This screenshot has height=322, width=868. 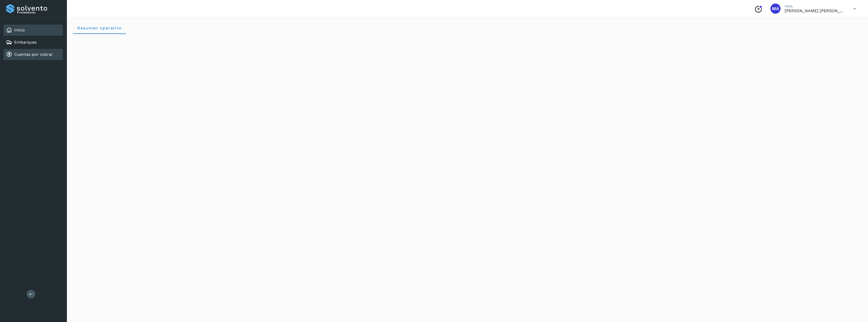 I want to click on a: Embarques, so click(x=26, y=42).